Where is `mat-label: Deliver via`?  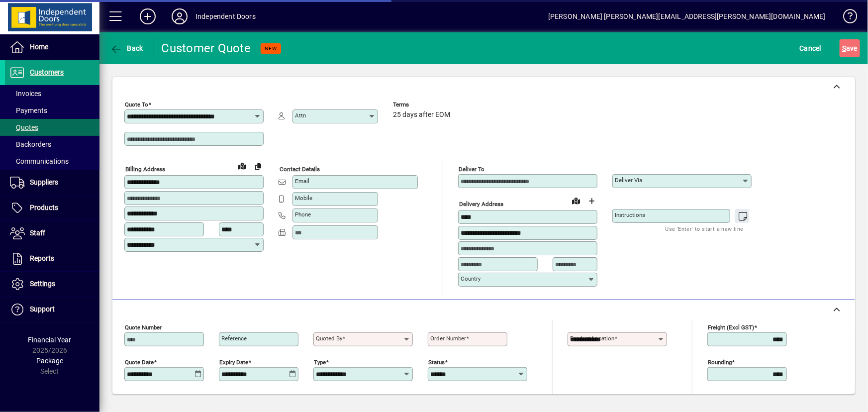
mat-label: Deliver via is located at coordinates (629, 180).